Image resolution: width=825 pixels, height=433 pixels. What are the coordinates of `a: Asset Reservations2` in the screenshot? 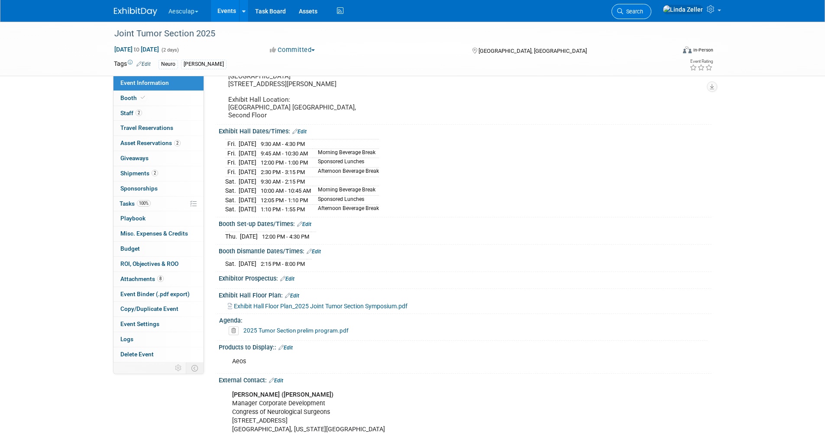 It's located at (158, 143).